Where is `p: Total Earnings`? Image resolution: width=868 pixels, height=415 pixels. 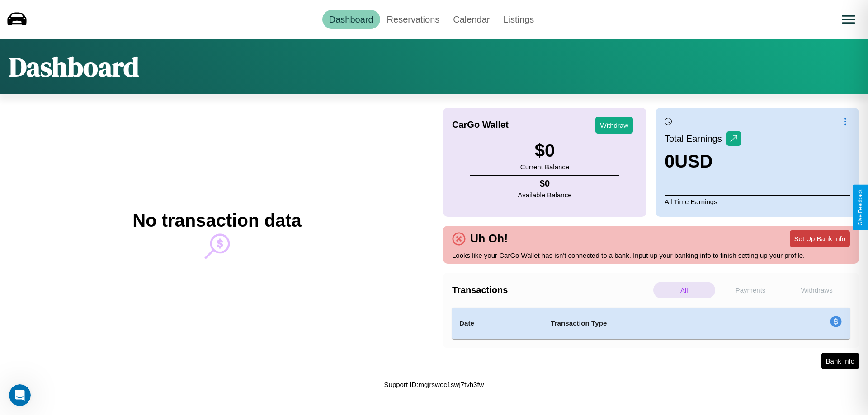 p: Total Earnings is located at coordinates (695, 139).